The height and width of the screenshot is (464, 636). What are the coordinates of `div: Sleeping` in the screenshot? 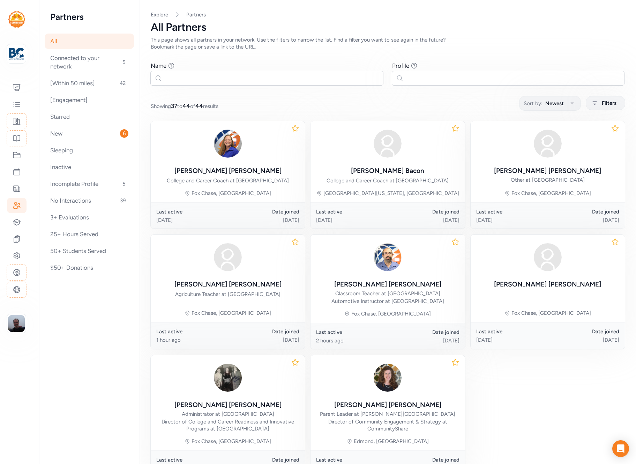 It's located at (89, 150).